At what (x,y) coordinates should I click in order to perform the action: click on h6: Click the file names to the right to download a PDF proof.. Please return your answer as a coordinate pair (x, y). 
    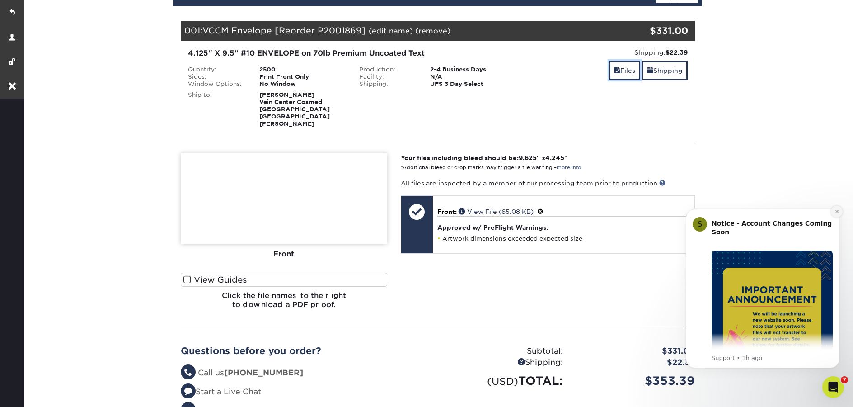
    Looking at the image, I should click on (284, 303).